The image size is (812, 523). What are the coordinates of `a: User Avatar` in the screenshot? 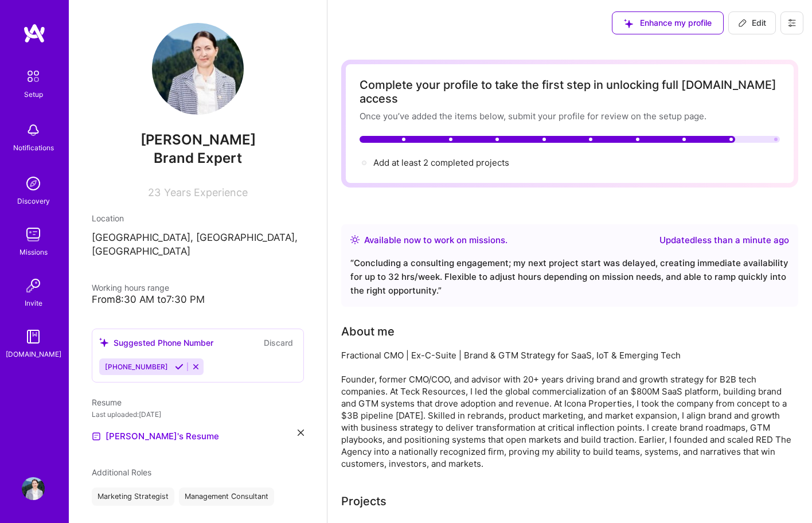 It's located at (33, 488).